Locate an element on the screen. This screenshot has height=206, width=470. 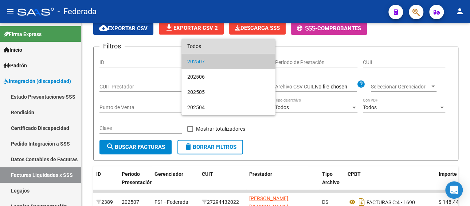
span: 202505 is located at coordinates (229, 92).